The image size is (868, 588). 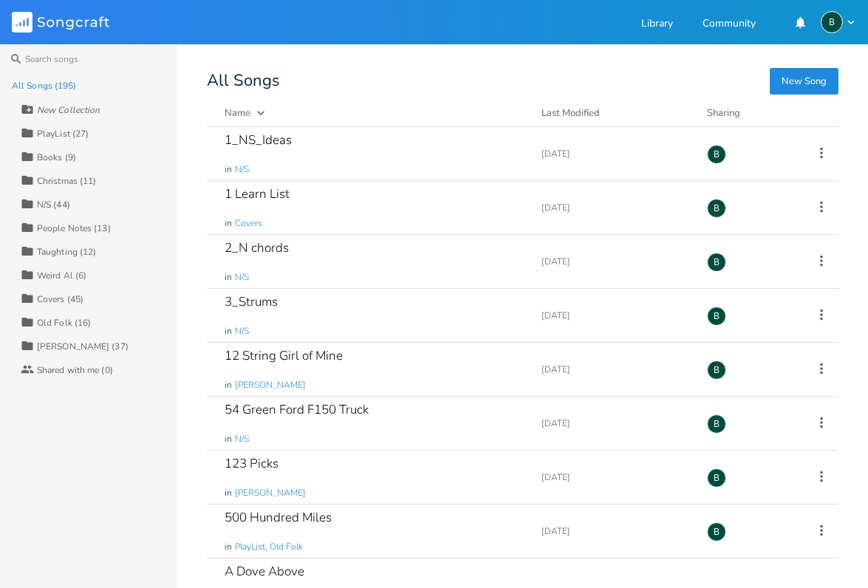 I want to click on div: Books (9), so click(x=57, y=157).